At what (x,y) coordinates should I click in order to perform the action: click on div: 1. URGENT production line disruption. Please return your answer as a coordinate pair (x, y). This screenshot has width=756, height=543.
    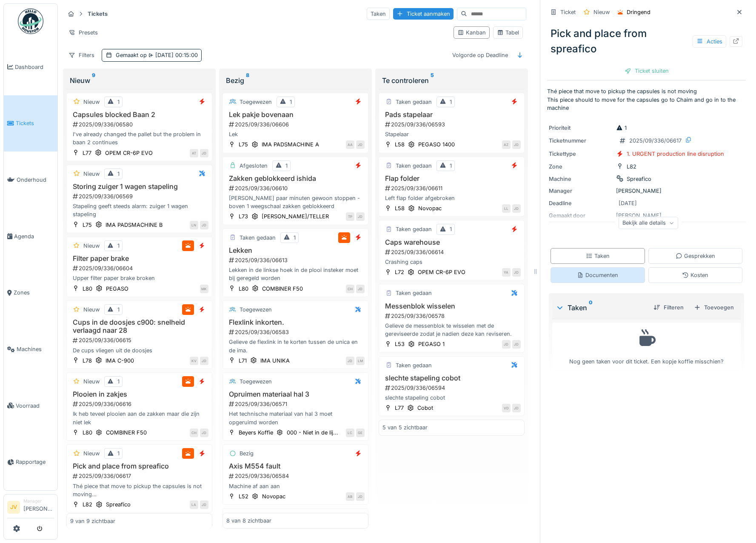
    Looking at the image, I should click on (675, 153).